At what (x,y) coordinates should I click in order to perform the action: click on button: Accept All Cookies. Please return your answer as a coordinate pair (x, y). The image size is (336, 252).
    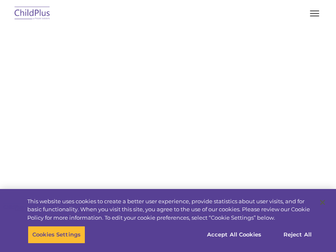
    Looking at the image, I should click on (234, 235).